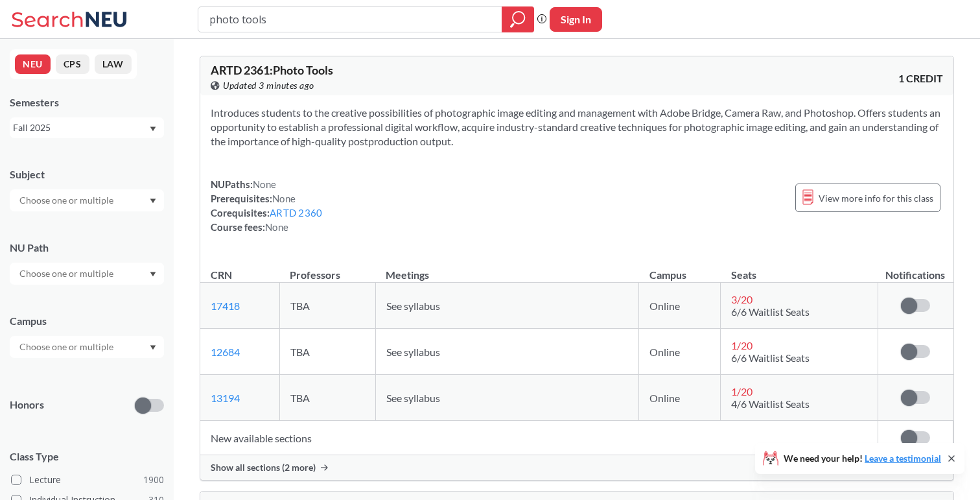 This screenshot has height=500, width=980. I want to click on span: 4/6 Waitlist Seats, so click(771, 403).